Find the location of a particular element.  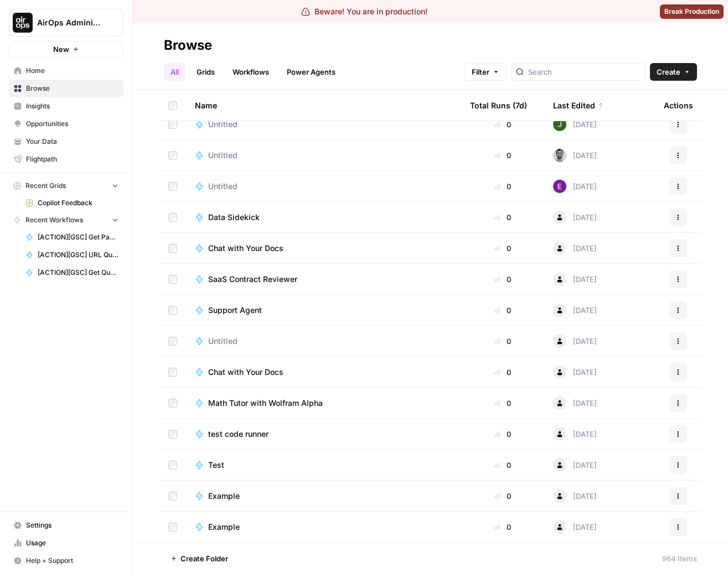

button: Create Folder is located at coordinates (199, 559).